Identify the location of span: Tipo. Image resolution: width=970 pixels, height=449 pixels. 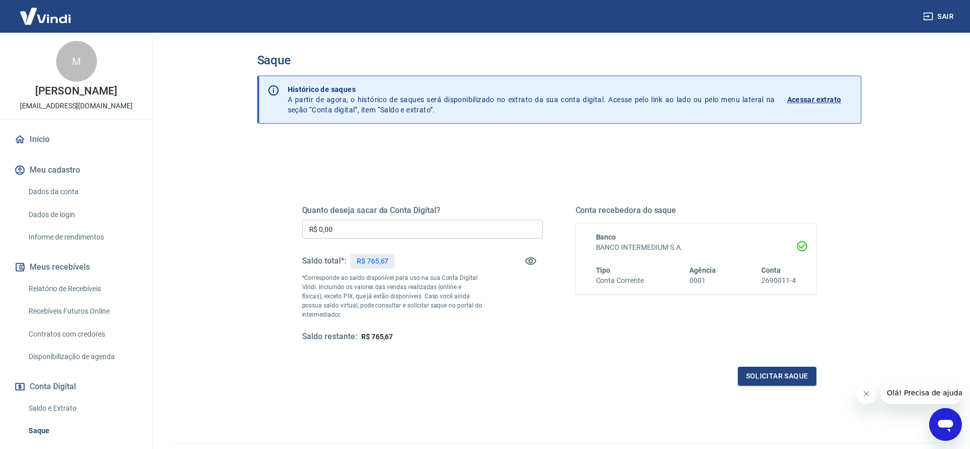
(603, 270).